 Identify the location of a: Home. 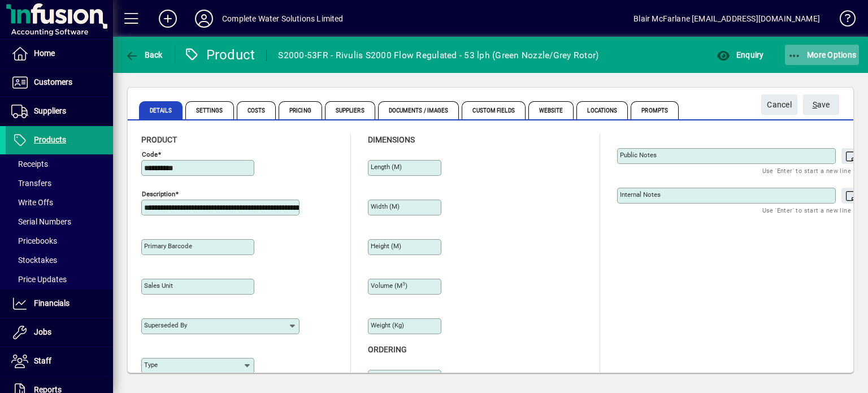
(59, 53).